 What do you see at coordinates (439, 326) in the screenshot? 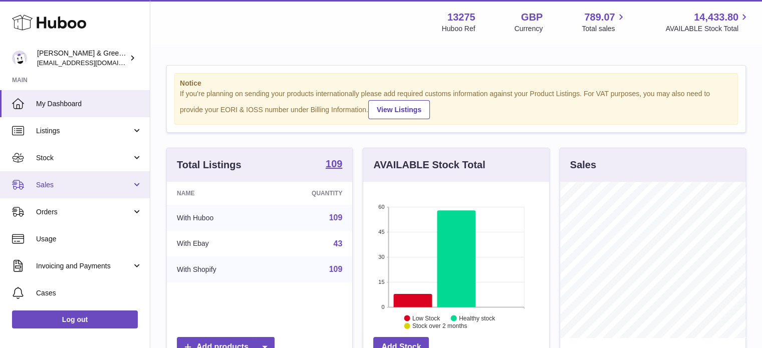
I see `text: Stock over 2 months` at bounding box center [439, 326].